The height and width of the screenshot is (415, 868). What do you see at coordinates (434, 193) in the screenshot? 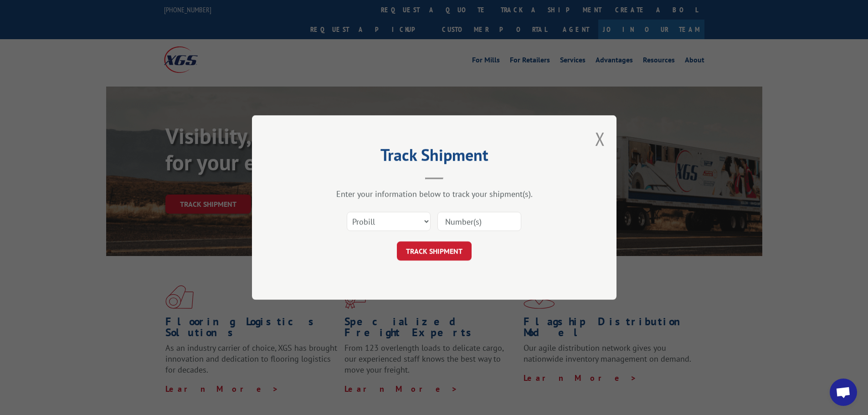
I see `div: Enter your information below to track your shipment(s).` at bounding box center [434, 193].